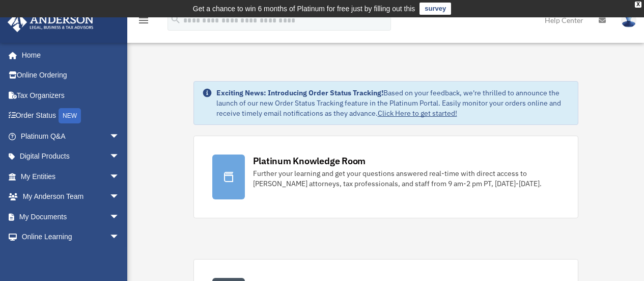 The image size is (644, 281). Describe the element at coordinates (71, 217) in the screenshot. I see `a: My Documentsarrow_drop_down` at that location.